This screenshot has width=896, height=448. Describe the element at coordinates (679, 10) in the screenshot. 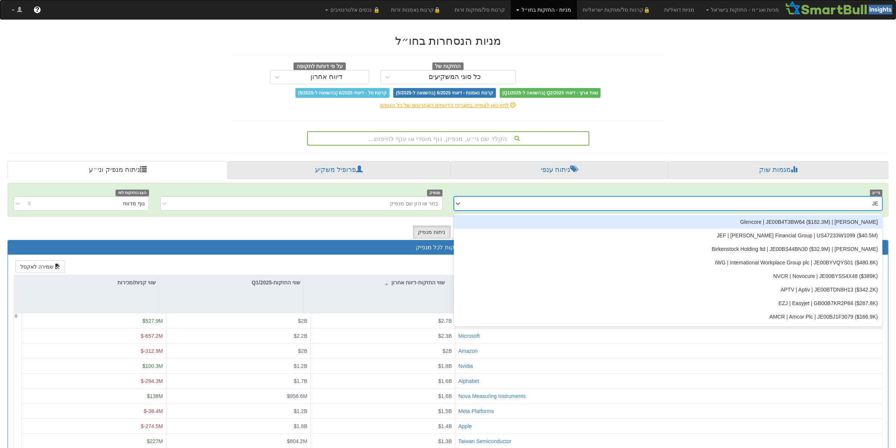

I see `a: מניות דואליות` at that location.